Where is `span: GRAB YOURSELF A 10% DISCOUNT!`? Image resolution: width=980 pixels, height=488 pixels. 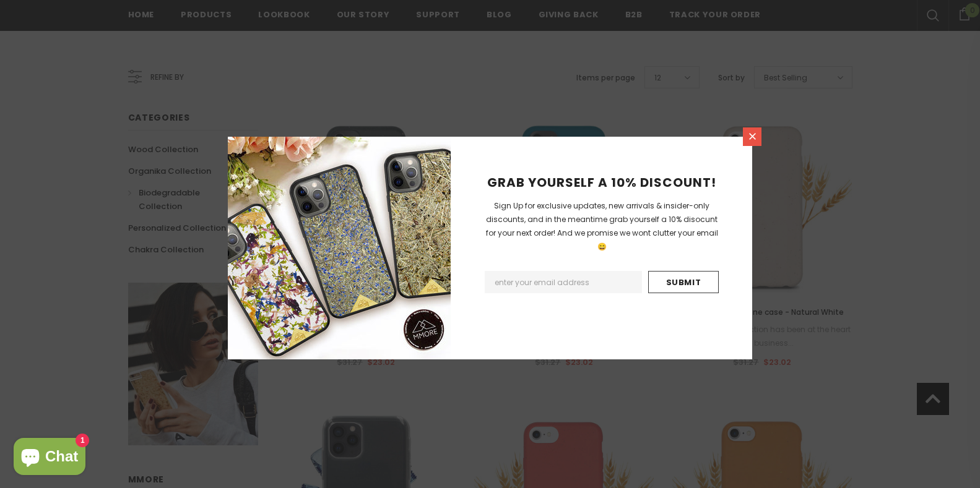
span: GRAB YOURSELF A 10% DISCOUNT! is located at coordinates (602, 183).